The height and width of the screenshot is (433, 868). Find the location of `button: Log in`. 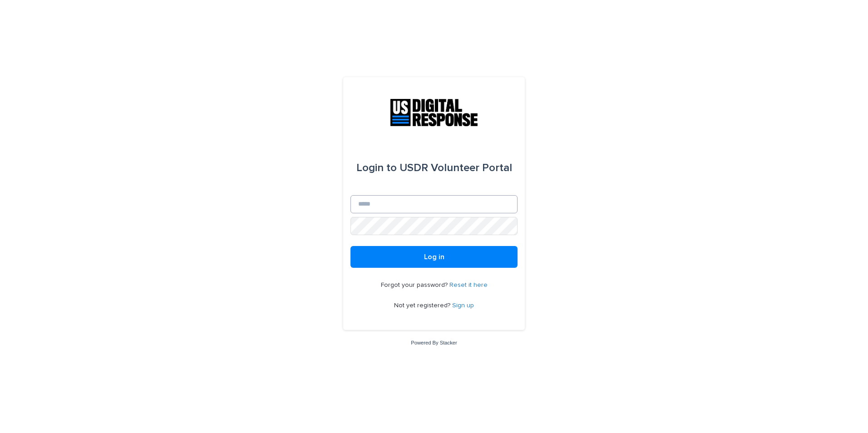

button: Log in is located at coordinates (434, 257).